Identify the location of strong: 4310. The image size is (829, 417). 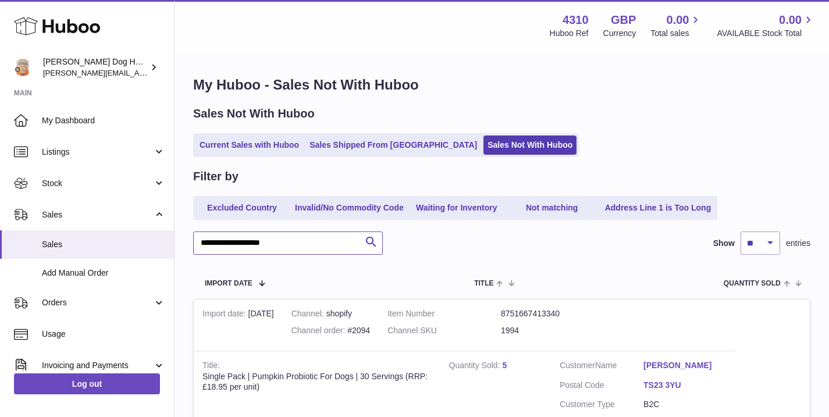
(576, 20).